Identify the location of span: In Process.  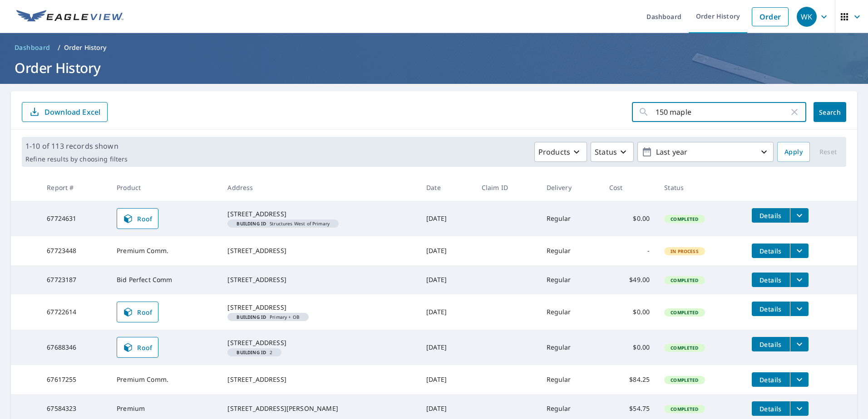
(685, 251).